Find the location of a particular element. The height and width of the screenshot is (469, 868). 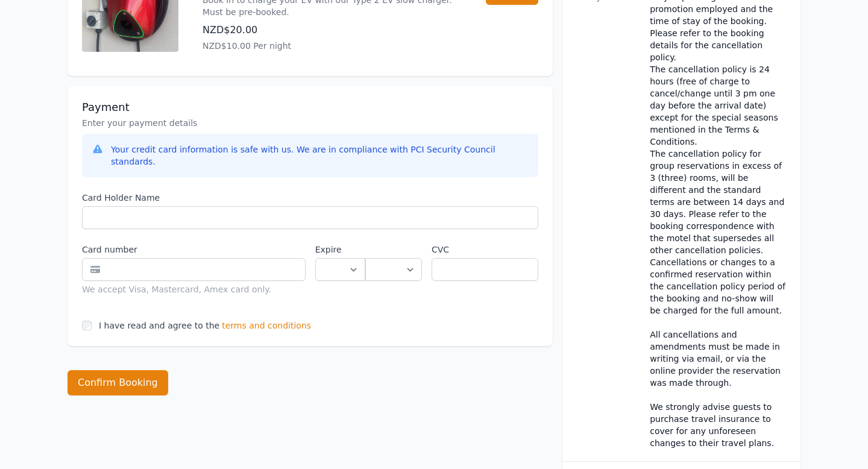

p: Enter your payment details is located at coordinates (310, 123).